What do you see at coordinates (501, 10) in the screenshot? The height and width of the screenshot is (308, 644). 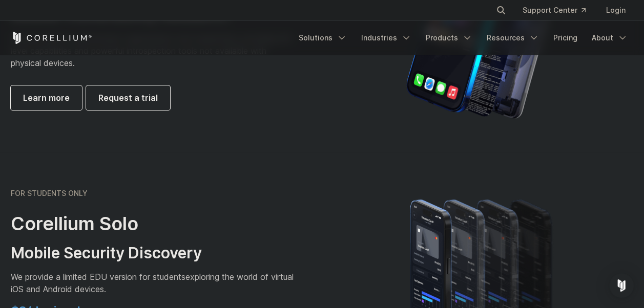 I see `button: Search` at bounding box center [501, 10].